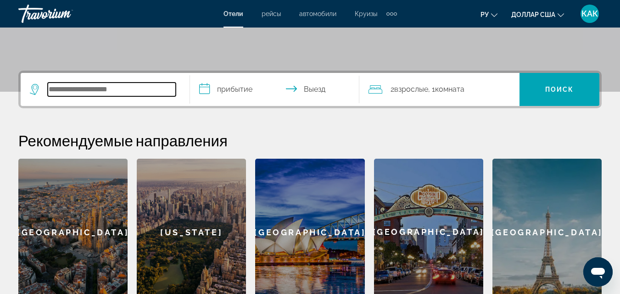  Describe the element at coordinates (318, 14) in the screenshot. I see `font: автомобили` at that location.